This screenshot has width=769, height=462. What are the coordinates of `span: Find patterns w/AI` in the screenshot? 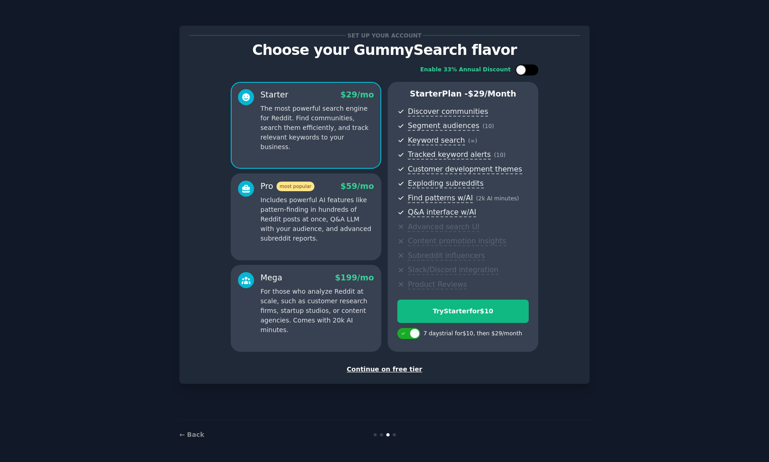 It's located at (440, 198).